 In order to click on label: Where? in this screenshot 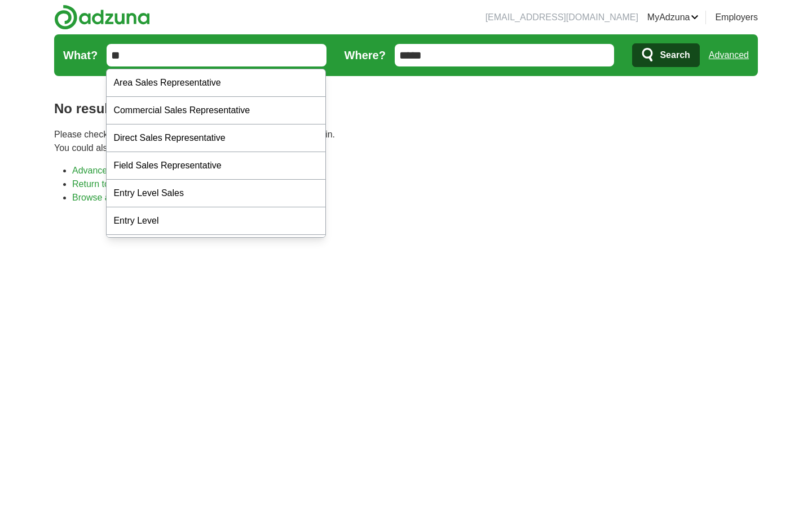, I will do `click(365, 55)`.